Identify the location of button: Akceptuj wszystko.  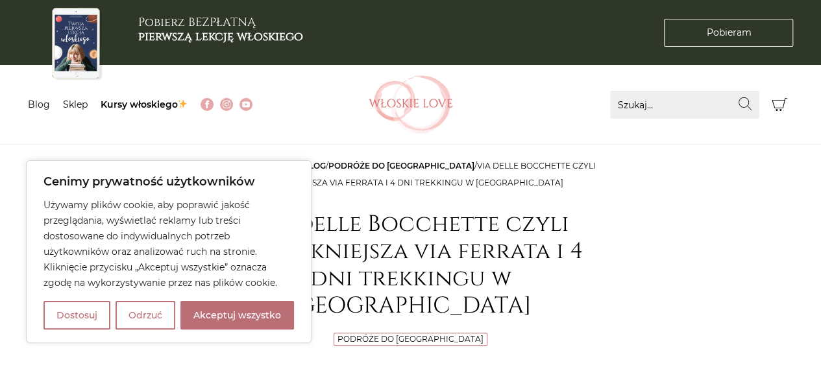
(237, 316).